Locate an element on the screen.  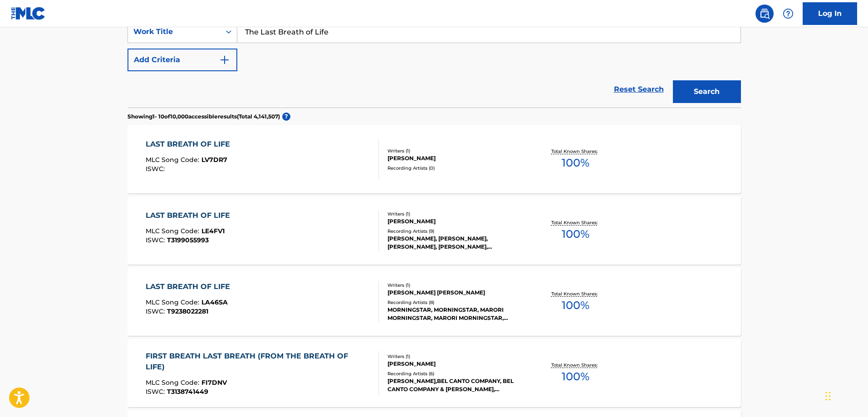
button: Add Criteria is located at coordinates (183, 60).